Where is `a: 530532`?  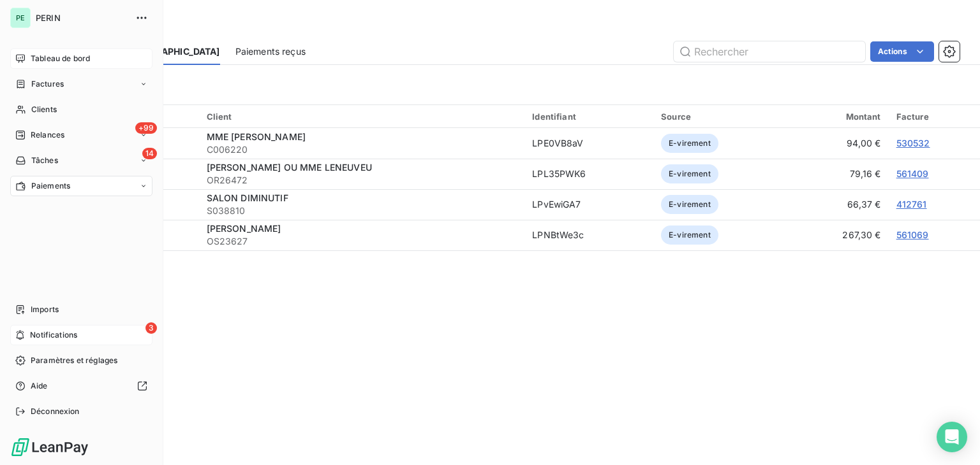
a: 530532 is located at coordinates (913, 143).